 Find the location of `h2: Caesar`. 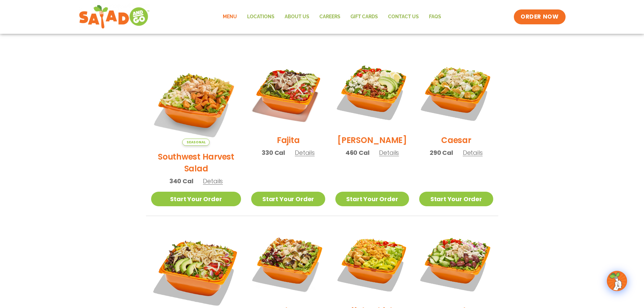

h2: Caesar is located at coordinates (456, 140).